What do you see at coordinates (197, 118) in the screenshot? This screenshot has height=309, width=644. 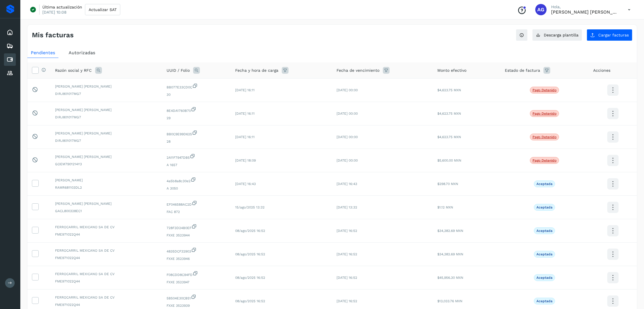 I see `span: 29` at bounding box center [197, 118].